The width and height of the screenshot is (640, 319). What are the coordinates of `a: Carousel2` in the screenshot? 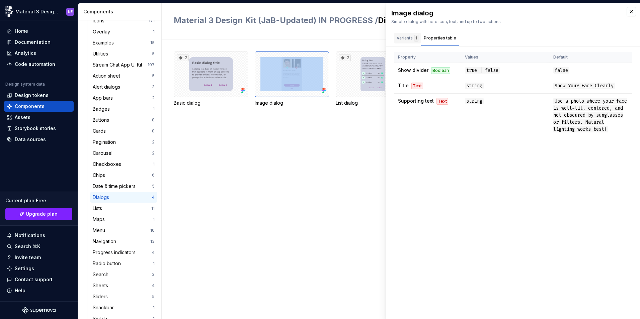 It's located at (123, 153).